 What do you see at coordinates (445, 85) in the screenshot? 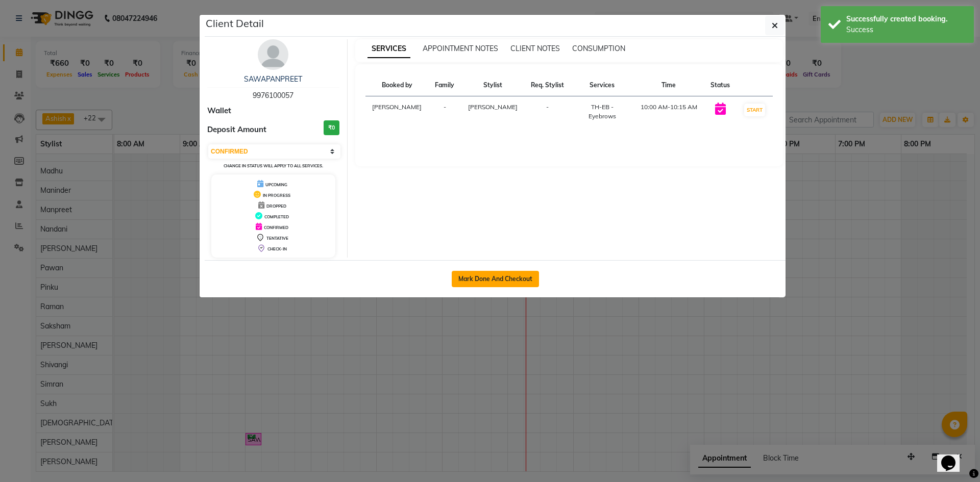
I see `th: Family` at bounding box center [445, 85].